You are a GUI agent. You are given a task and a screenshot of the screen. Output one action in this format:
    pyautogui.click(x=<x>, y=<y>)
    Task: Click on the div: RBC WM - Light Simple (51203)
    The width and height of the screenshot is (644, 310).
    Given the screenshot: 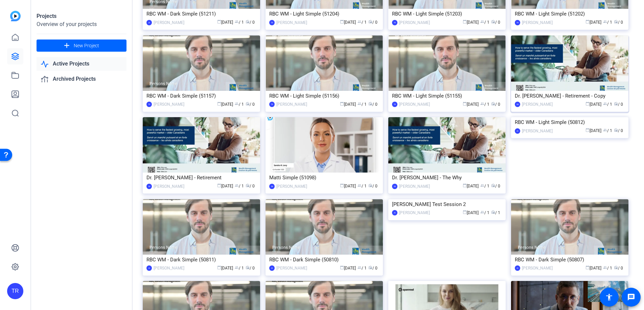 What is the action you would take?
    pyautogui.click(x=447, y=14)
    